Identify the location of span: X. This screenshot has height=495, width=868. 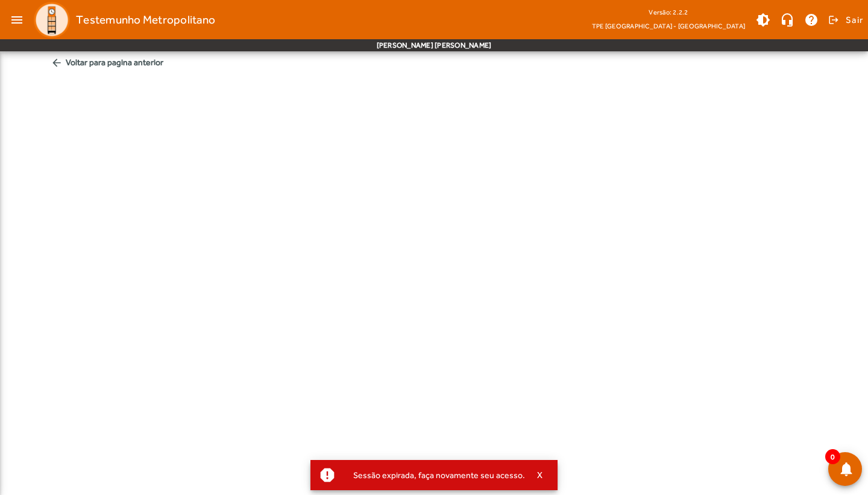
(540, 475).